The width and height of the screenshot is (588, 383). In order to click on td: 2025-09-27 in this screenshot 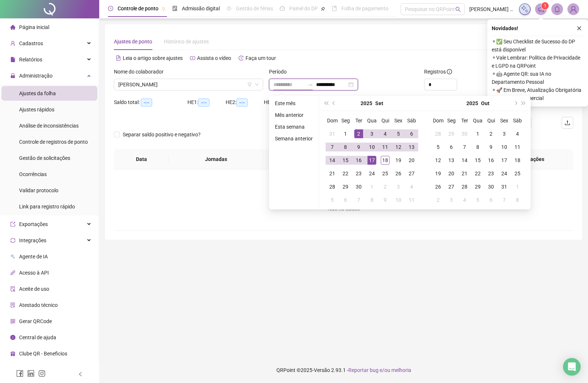, I will do `click(412, 174)`.